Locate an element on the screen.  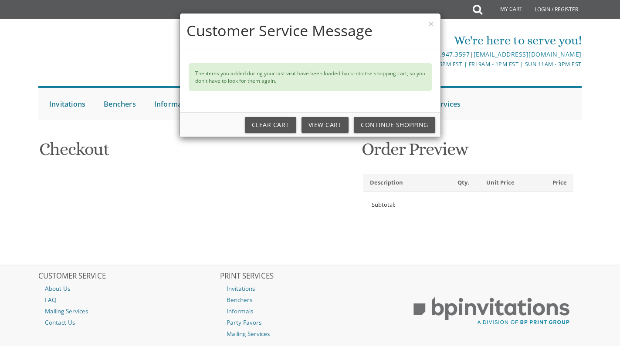
h4: Customer Service Message is located at coordinates (310, 31).